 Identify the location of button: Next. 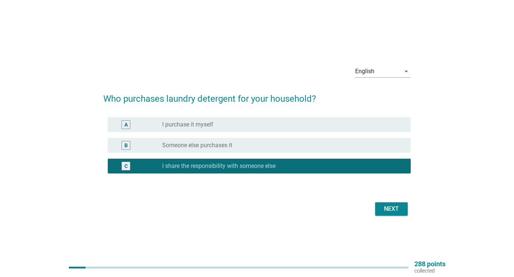
(392, 209).